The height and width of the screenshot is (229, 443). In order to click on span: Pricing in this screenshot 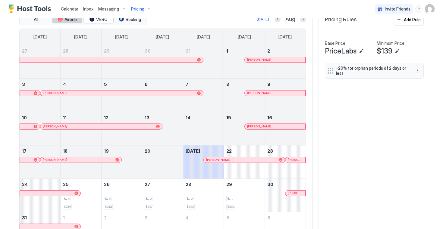, I will do `click(138, 9)`.